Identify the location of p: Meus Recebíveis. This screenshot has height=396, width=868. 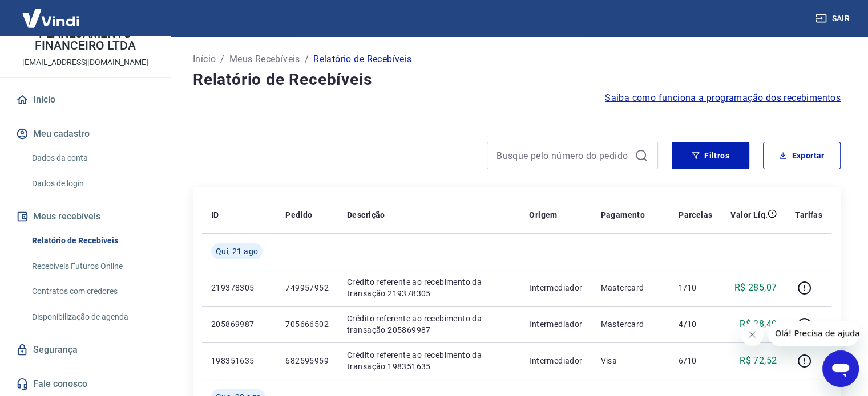
(265, 59).